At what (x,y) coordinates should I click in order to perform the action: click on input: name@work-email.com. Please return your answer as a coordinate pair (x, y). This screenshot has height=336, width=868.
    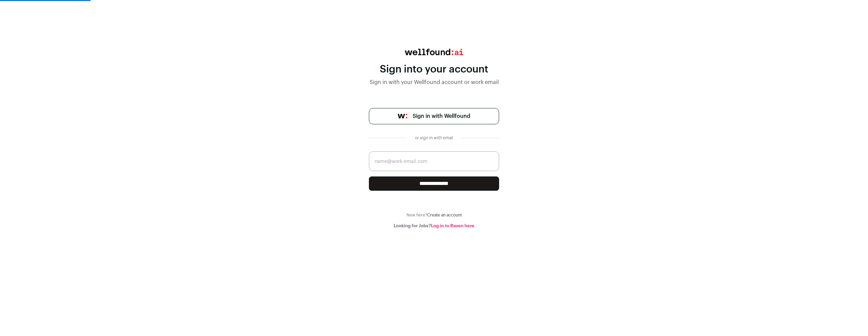
    Looking at the image, I should click on (434, 161).